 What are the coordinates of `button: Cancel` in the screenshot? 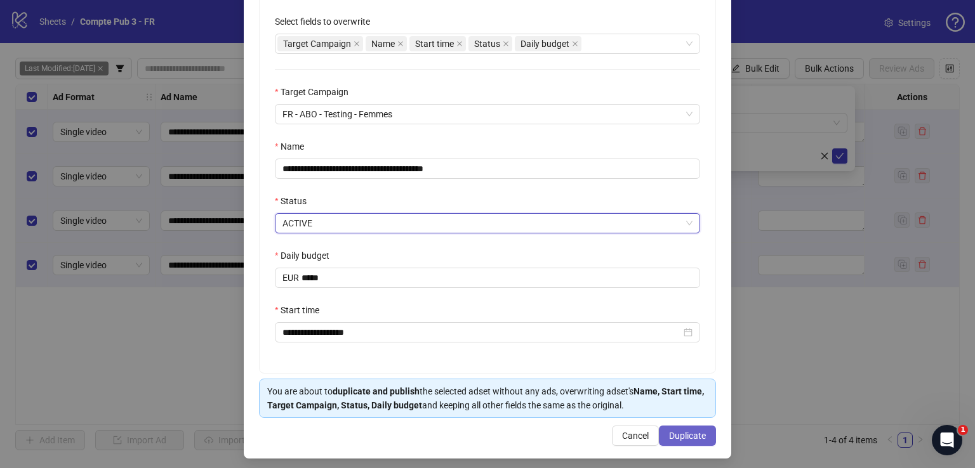 It's located at (635, 436).